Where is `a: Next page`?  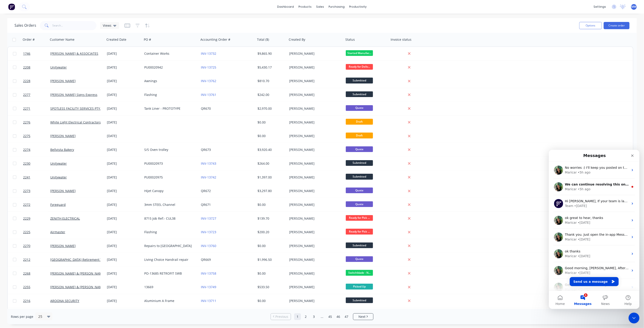 a: Next page is located at coordinates (363, 316).